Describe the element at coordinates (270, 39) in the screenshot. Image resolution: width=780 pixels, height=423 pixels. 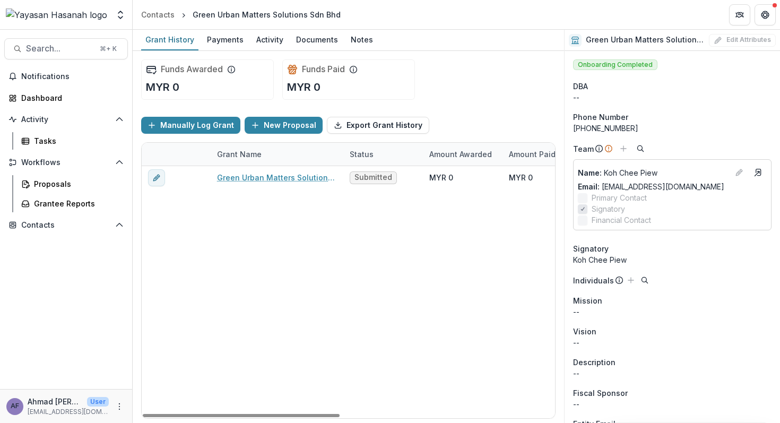
I see `div: Activity` at that location.